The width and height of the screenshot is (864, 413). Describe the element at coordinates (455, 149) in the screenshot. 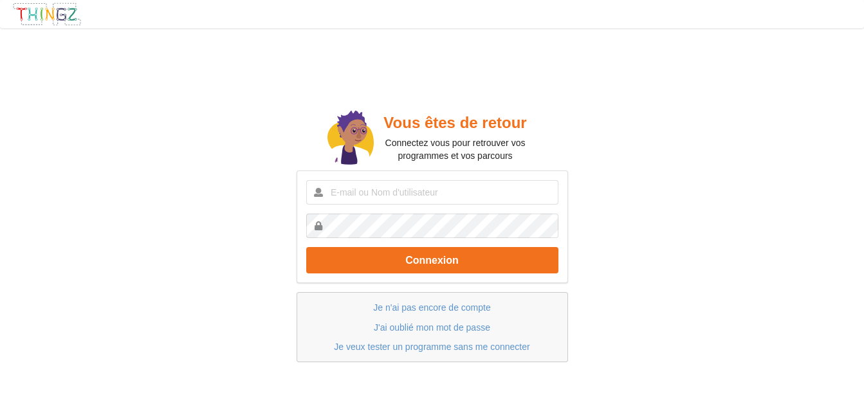

I see `p: Connectez vous pour retrouver vos programmes et vos parcours` at that location.